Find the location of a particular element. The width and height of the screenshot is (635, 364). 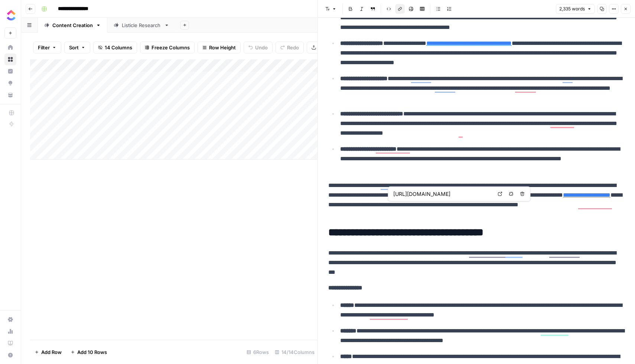

span: 14 Columns is located at coordinates (118, 47).